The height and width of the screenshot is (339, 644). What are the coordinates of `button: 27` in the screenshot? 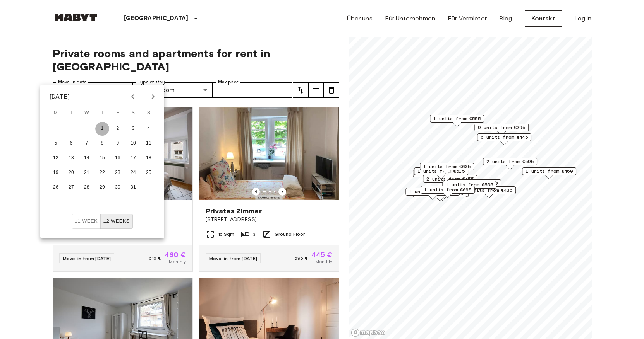 It's located at (72, 188).